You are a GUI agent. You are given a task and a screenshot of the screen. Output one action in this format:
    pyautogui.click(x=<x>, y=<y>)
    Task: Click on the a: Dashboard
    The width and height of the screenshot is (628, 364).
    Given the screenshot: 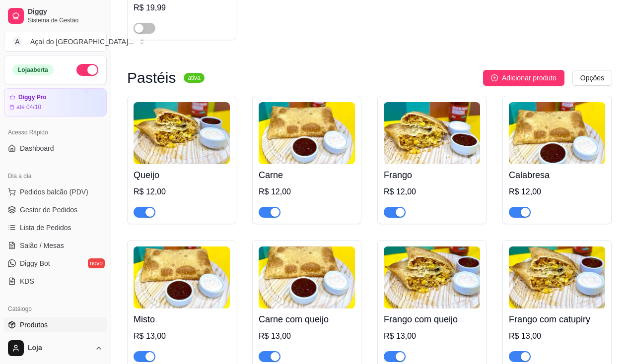 What is the action you would take?
    pyautogui.click(x=55, y=148)
    